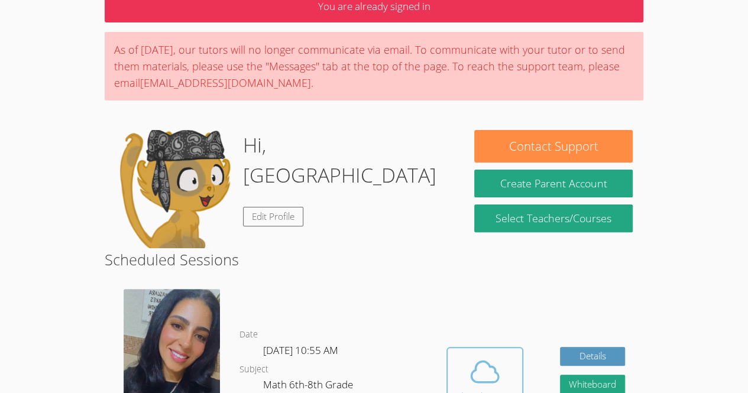 This screenshot has width=748, height=393. What do you see at coordinates (248, 334) in the screenshot?
I see `dt: Date` at bounding box center [248, 334].